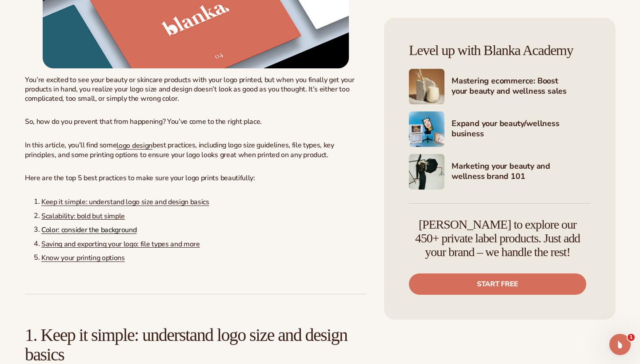 This screenshot has width=640, height=364. Describe the element at coordinates (521, 87) in the screenshot. I see `h4: Mastering ecommerce: Boost your beauty and wellness sales` at that location.